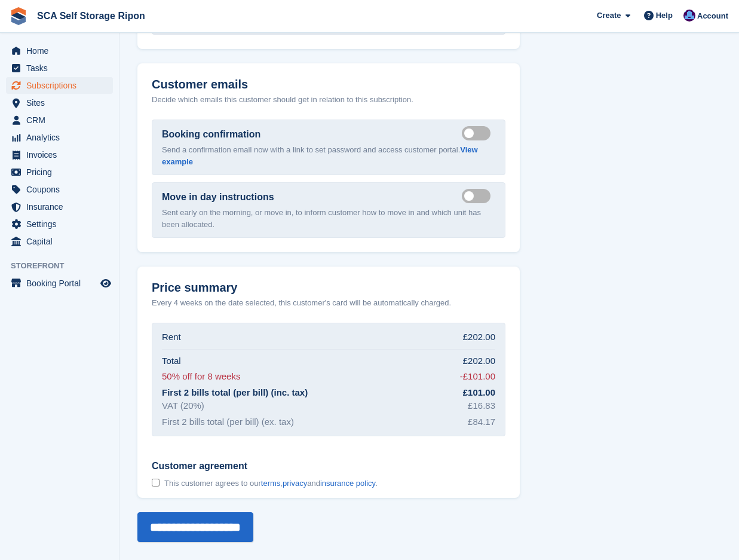 Image resolution: width=739 pixels, height=560 pixels. I want to click on div: First 2 bills total (per bill) (ex. tax), so click(227, 421).